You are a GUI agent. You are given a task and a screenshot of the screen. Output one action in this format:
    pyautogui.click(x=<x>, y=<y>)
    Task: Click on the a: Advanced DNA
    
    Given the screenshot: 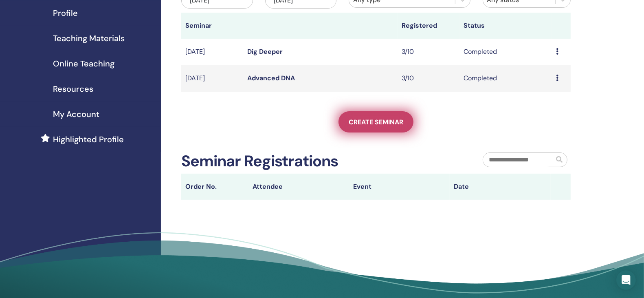 What is the action you would take?
    pyautogui.click(x=271, y=78)
    